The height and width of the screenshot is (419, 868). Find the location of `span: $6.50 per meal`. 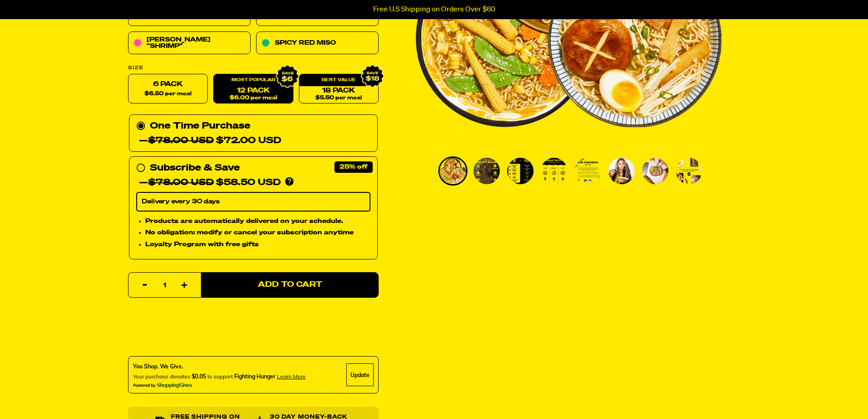

span: $6.50 per meal is located at coordinates (168, 94).